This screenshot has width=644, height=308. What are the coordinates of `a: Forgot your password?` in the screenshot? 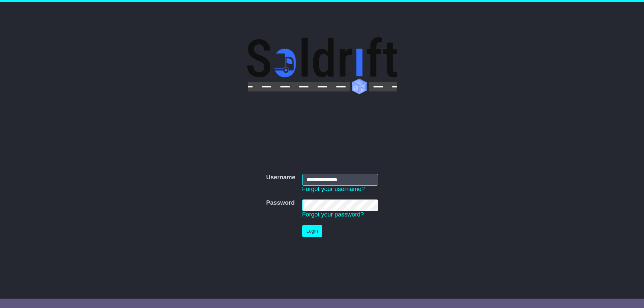 It's located at (333, 214).